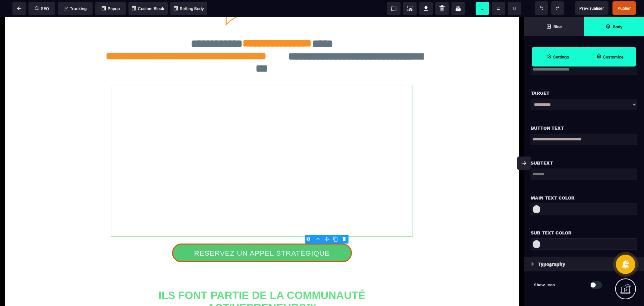 The image size is (644, 306). I want to click on span: Open Layer Manager, so click(614, 26).